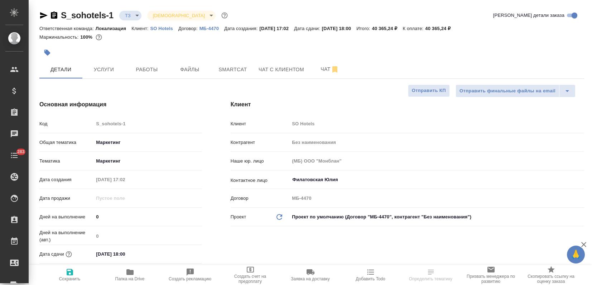 Image resolution: width=592 pixels, height=285 pixels. Describe the element at coordinates (87, 37) in the screenshot. I see `p: 100%` at that location.